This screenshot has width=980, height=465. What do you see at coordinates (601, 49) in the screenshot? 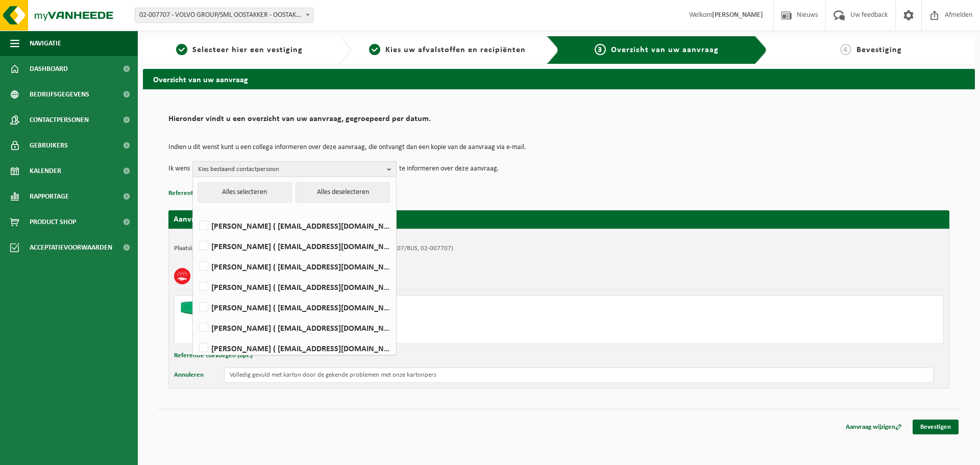
I see `span: 3` at bounding box center [601, 49].